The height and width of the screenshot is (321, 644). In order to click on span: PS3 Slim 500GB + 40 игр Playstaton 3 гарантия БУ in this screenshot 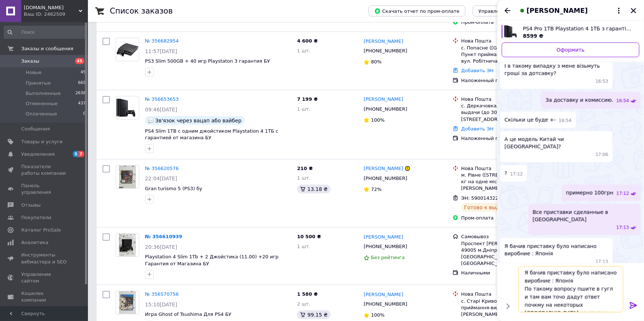, I will do `click(207, 61)`.